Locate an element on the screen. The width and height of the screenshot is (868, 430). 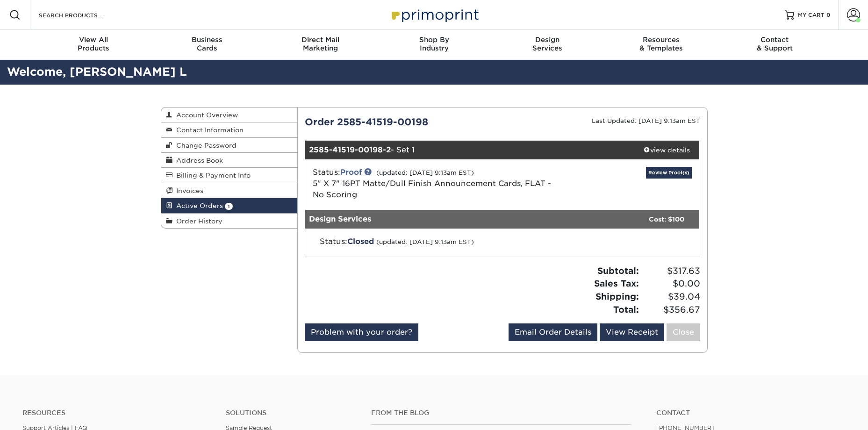
a: View AllProducts is located at coordinates (93, 45).